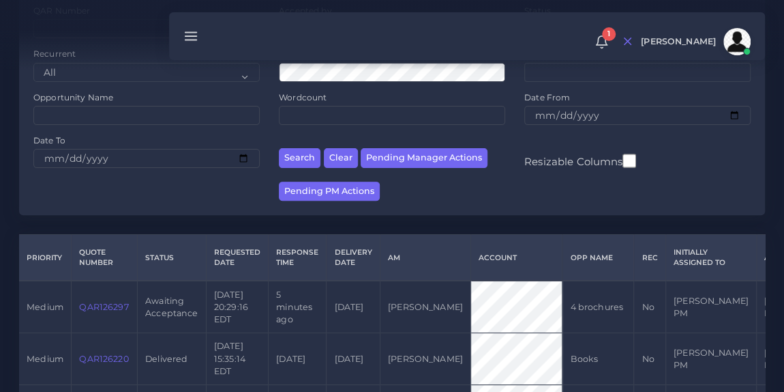  Describe the element at coordinates (171, 359) in the screenshot. I see `td: Delivered` at that location.